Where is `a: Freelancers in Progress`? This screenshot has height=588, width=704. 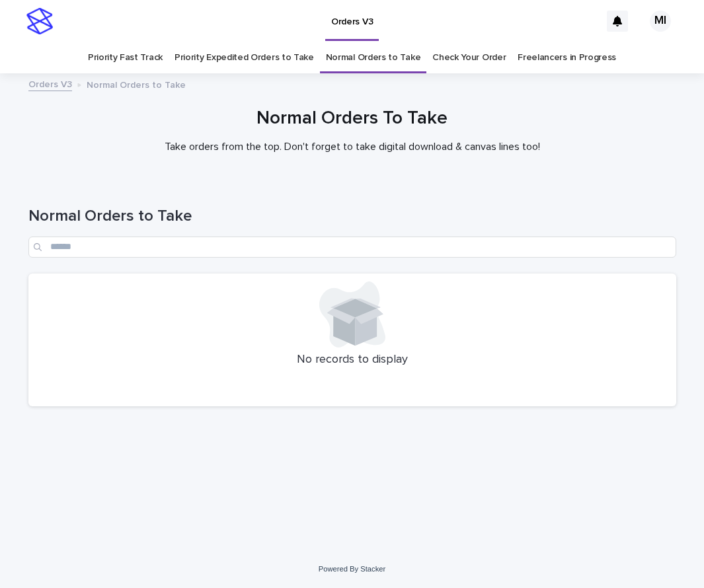 a: Freelancers in Progress is located at coordinates (566, 57).